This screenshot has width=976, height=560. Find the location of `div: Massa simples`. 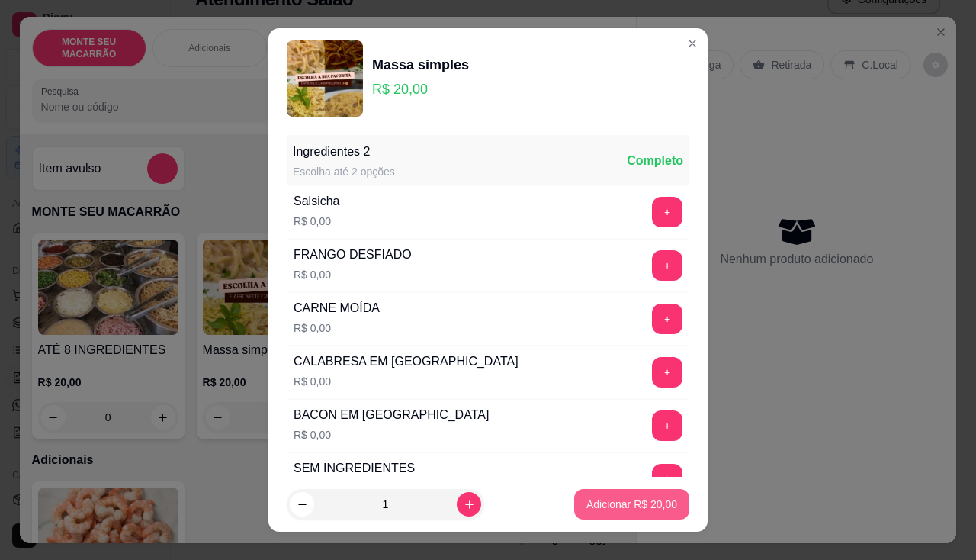

div: Massa simples is located at coordinates (420, 65).